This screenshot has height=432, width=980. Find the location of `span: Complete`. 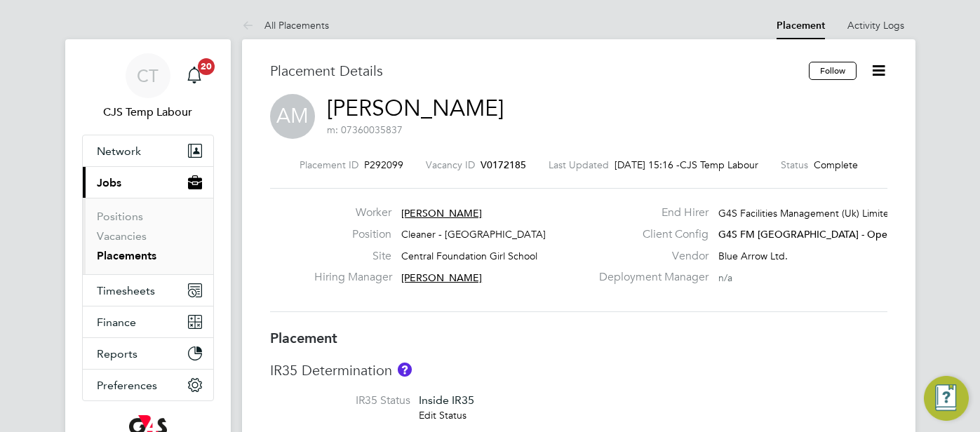

span: Complete is located at coordinates (836, 165).